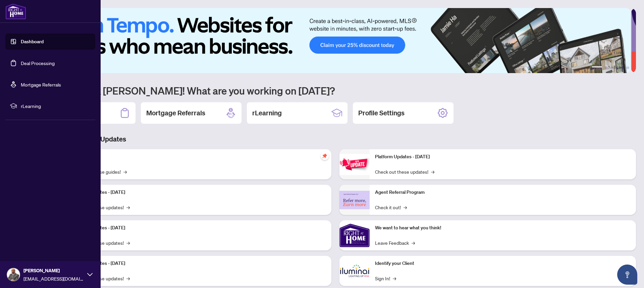  Describe the element at coordinates (391, 207) in the screenshot. I see `a: Check it out!→` at that location.